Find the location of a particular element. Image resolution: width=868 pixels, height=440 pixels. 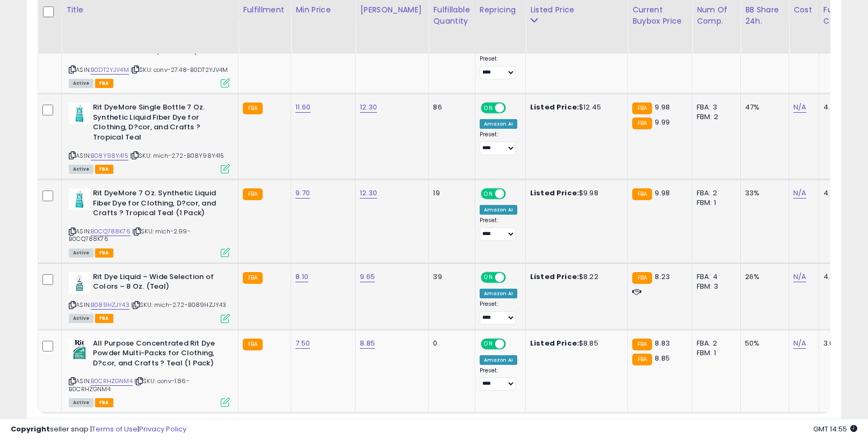

div: $8.22 is located at coordinates (575, 277).